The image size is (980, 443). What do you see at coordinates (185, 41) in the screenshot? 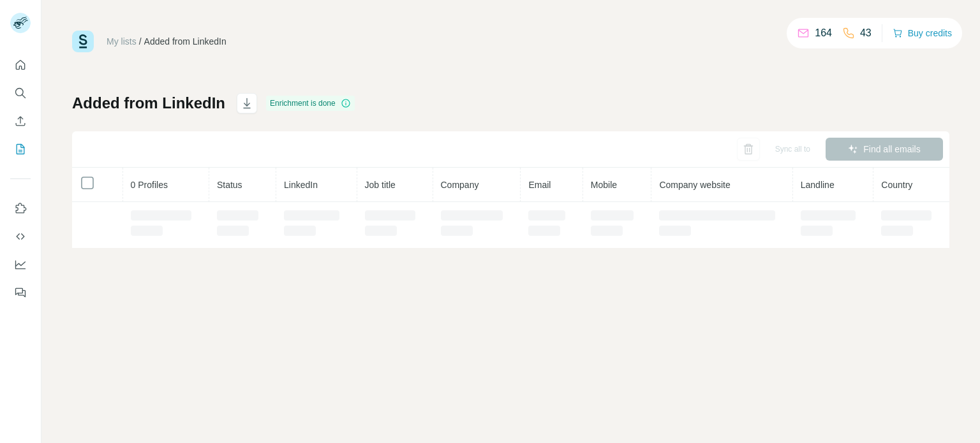
I see `div: Added from LinkedIn` at bounding box center [185, 41].